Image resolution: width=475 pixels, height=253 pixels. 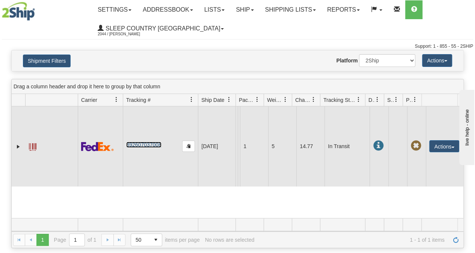 What do you see at coordinates (33, 146) in the screenshot?
I see `a: Label` at bounding box center [33, 146].